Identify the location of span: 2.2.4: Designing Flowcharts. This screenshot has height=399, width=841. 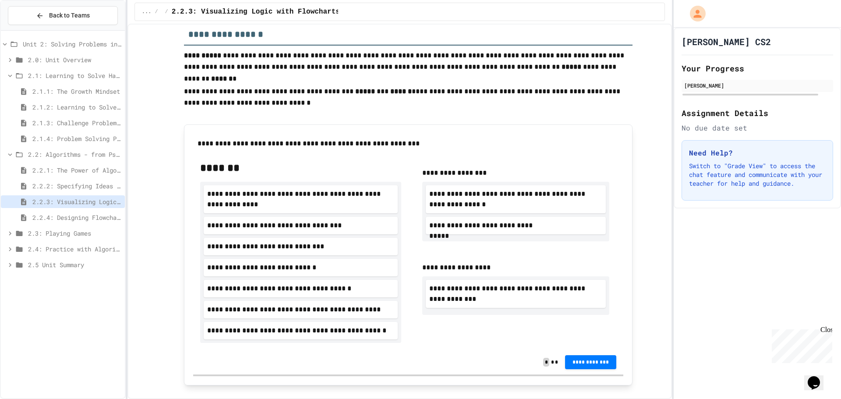
(77, 217).